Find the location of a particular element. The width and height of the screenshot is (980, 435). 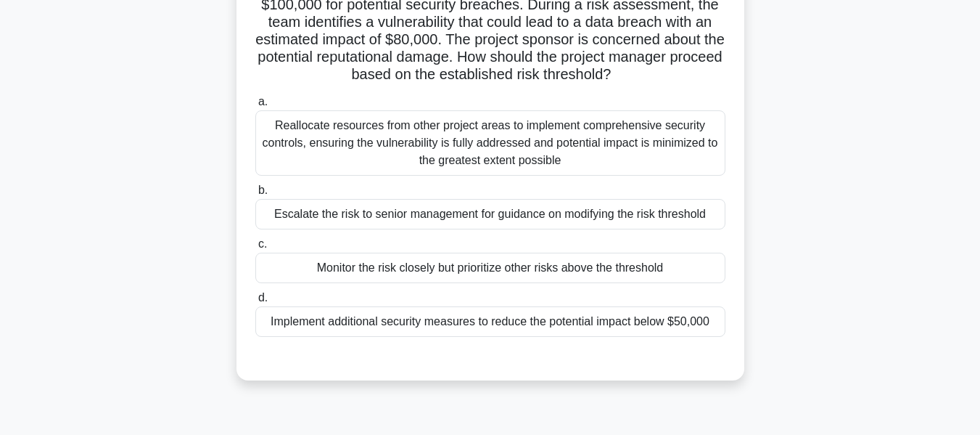

span: a. is located at coordinates (263, 101).